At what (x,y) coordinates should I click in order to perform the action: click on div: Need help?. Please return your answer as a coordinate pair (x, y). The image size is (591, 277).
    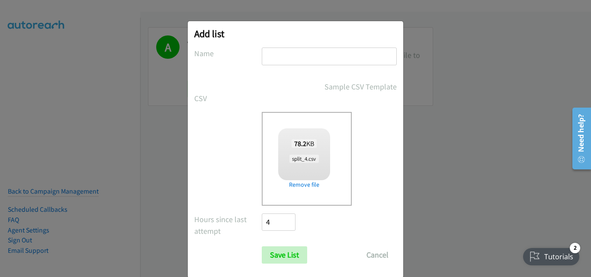
    Looking at the image, I should click on (15, 29).